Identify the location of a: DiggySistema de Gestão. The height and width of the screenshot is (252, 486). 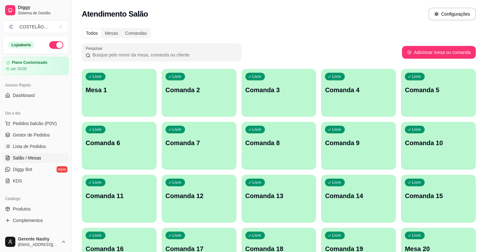
(35, 10).